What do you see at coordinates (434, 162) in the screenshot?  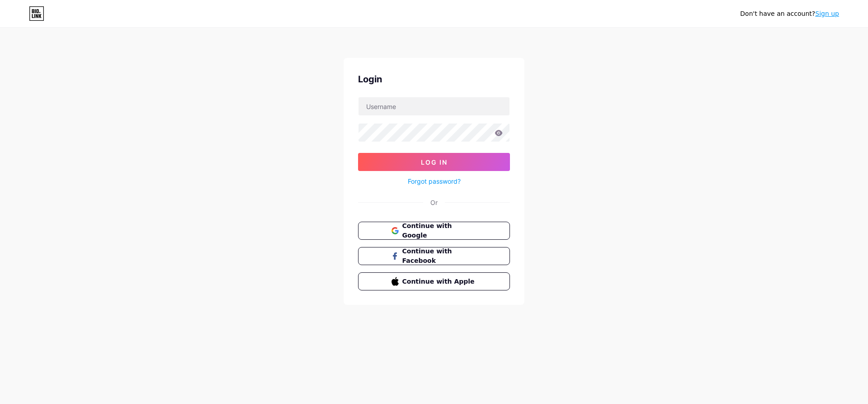 I see `button: Log In` at bounding box center [434, 162].